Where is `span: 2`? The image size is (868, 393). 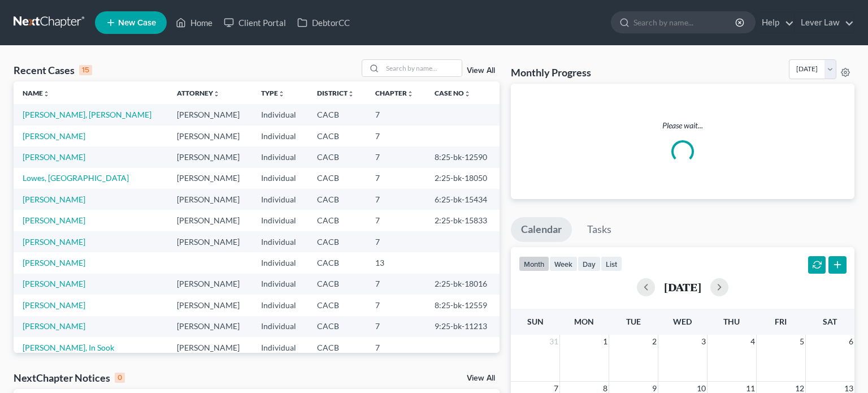 span: 2 is located at coordinates (654, 342).